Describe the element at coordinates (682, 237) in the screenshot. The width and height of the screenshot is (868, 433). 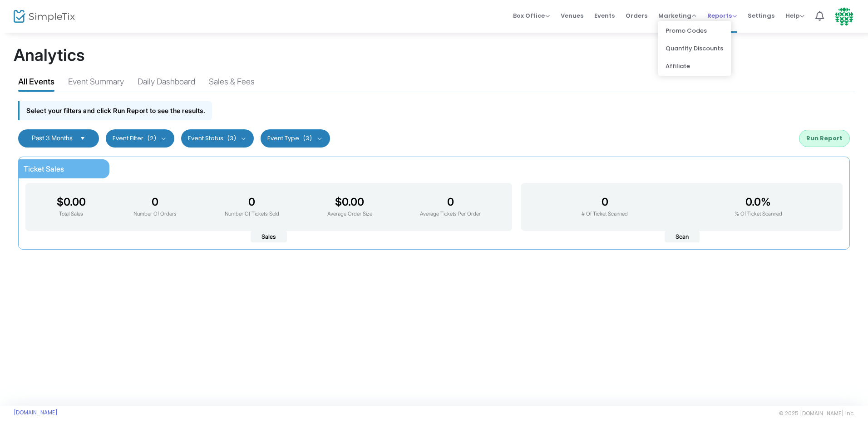
I see `span: Scan` at that location.